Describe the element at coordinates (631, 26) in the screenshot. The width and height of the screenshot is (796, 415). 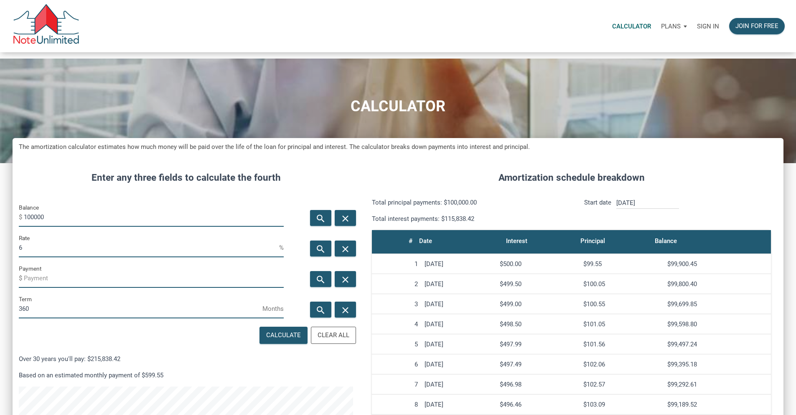
I see `p: Calculator` at that location.